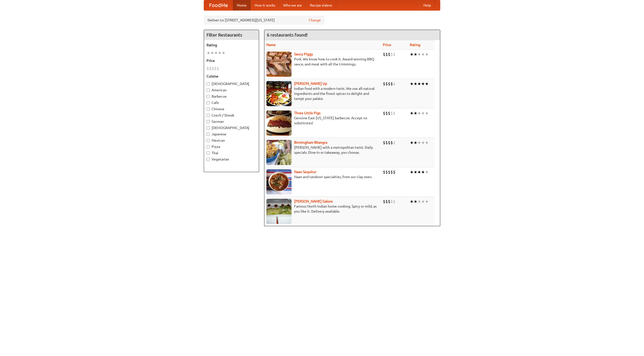 The height and width of the screenshot is (356, 644). Describe the element at coordinates (231, 115) in the screenshot. I see `label: Czech / Slovak` at that location.